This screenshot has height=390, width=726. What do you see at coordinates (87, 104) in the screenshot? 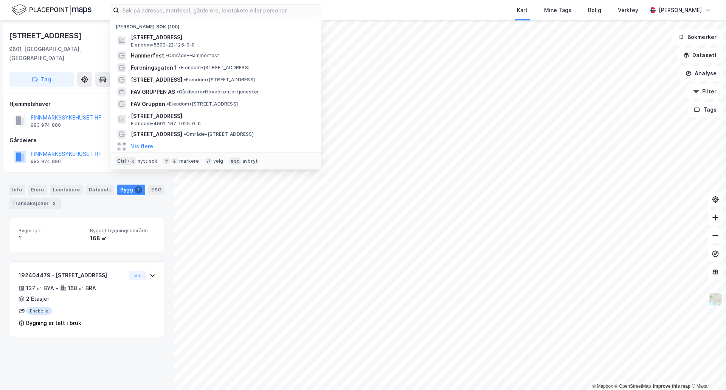
I see `div: Hjemmelshaver` at bounding box center [87, 104].